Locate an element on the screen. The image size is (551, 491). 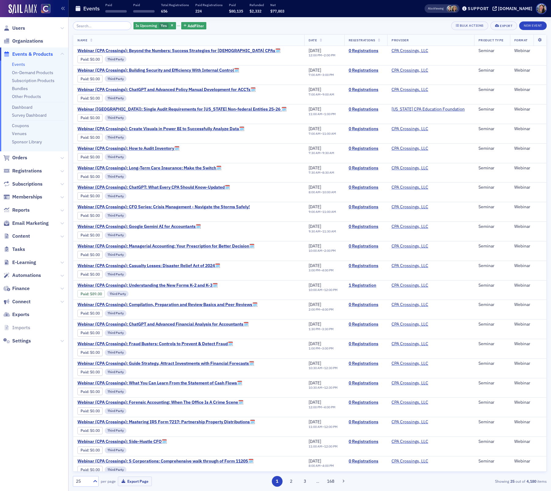
time: 2:00 PM is located at coordinates (330, 55).